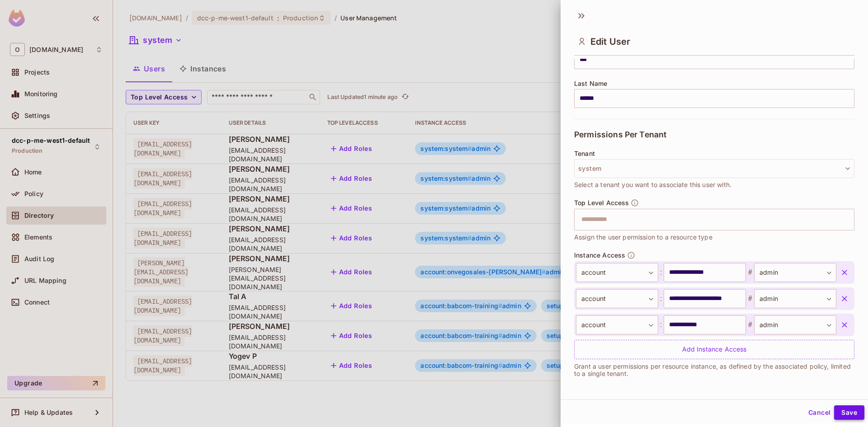 Image resolution: width=868 pixels, height=427 pixels. What do you see at coordinates (850, 219) in the screenshot?
I see `button: Open` at bounding box center [850, 219].